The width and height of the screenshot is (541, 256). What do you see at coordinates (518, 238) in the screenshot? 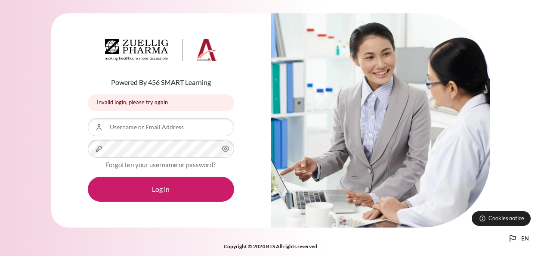
I see `button: Languages` at bounding box center [518, 238].